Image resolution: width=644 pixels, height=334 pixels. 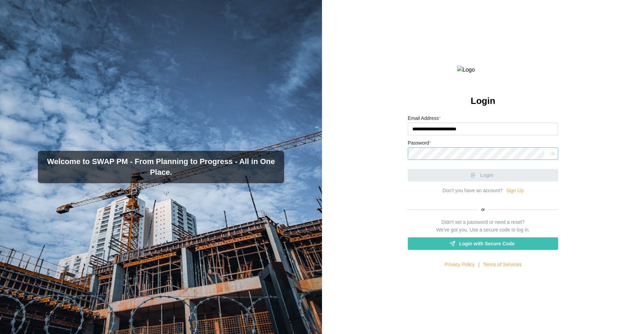 What do you see at coordinates (502, 265) in the screenshot?
I see `a: Terms of Services` at bounding box center [502, 265].